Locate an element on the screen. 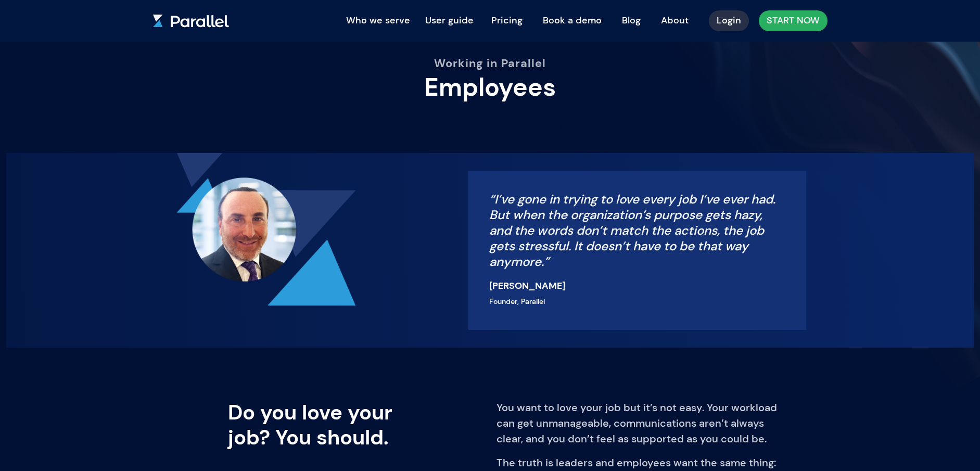 Image resolution: width=980 pixels, height=471 pixels. a: About is located at coordinates (675, 21).